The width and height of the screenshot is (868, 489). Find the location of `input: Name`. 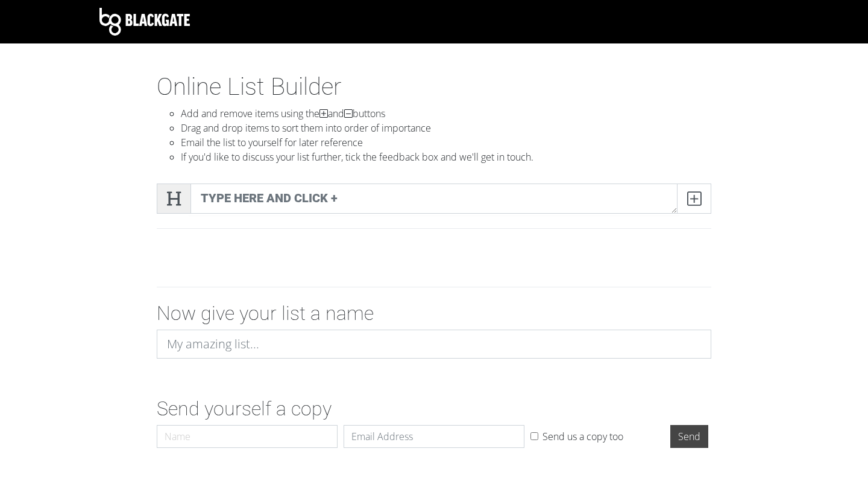

input: Name is located at coordinates (247, 437).